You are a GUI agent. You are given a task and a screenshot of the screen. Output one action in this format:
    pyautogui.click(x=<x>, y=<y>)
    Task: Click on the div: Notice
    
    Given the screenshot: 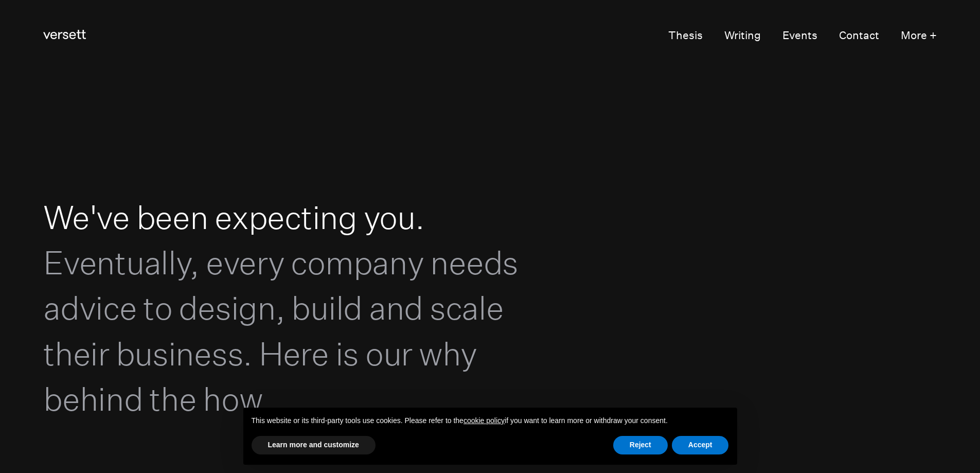 What is the action you would take?
    pyautogui.click(x=490, y=436)
    